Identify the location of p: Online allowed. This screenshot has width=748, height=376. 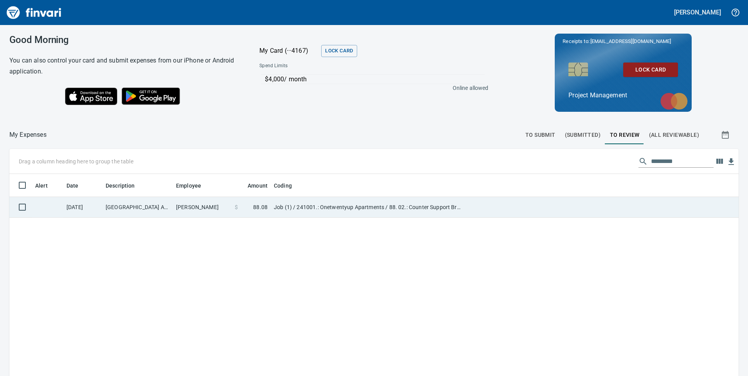
(371, 88).